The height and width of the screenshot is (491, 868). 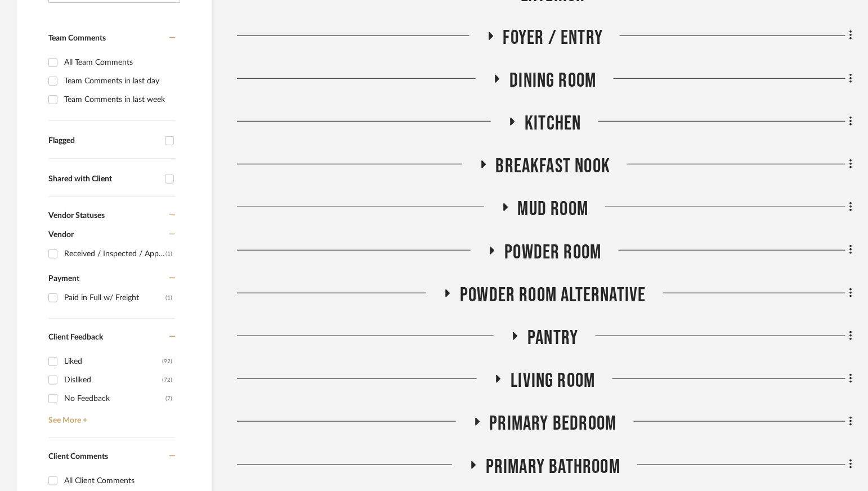 What do you see at coordinates (118, 81) in the screenshot?
I see `div: Team Comments in last day` at bounding box center [118, 81].